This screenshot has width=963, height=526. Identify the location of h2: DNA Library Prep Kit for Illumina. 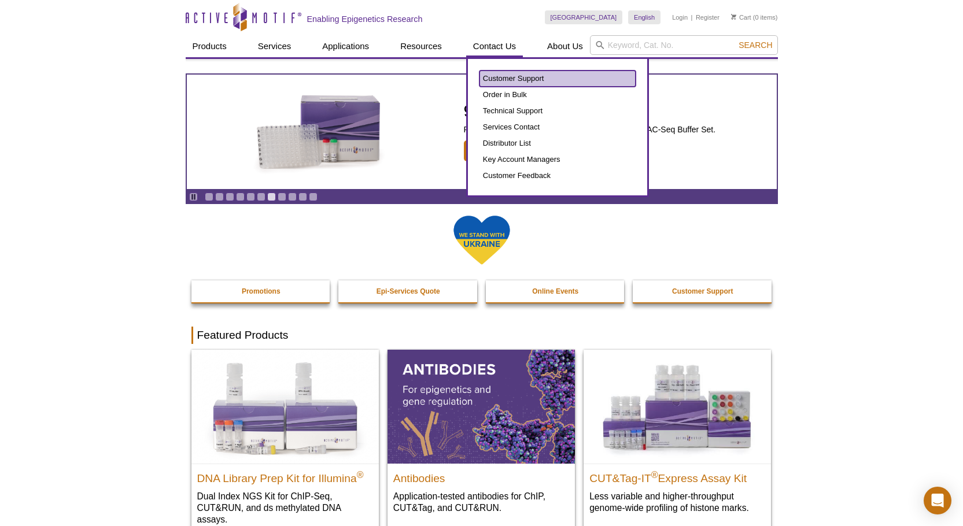
(285, 476).